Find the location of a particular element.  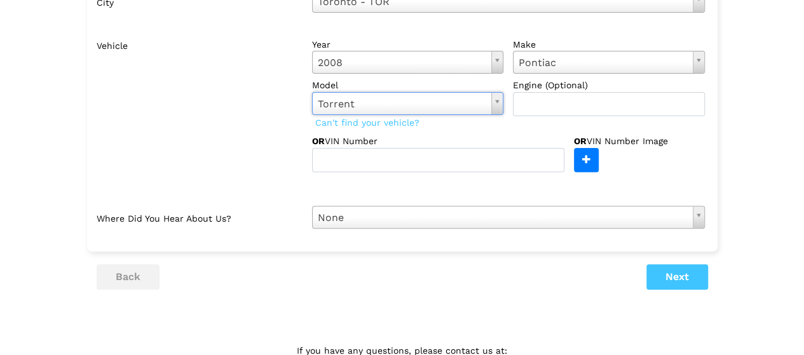

label: make is located at coordinates (609, 45).